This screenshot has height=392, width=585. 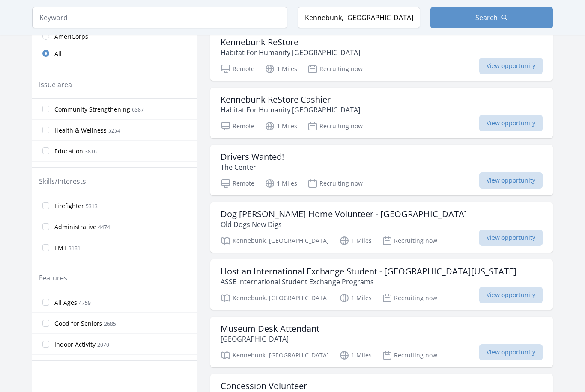 What do you see at coordinates (71, 37) in the screenshot?
I see `span: AmeriCorps` at bounding box center [71, 37].